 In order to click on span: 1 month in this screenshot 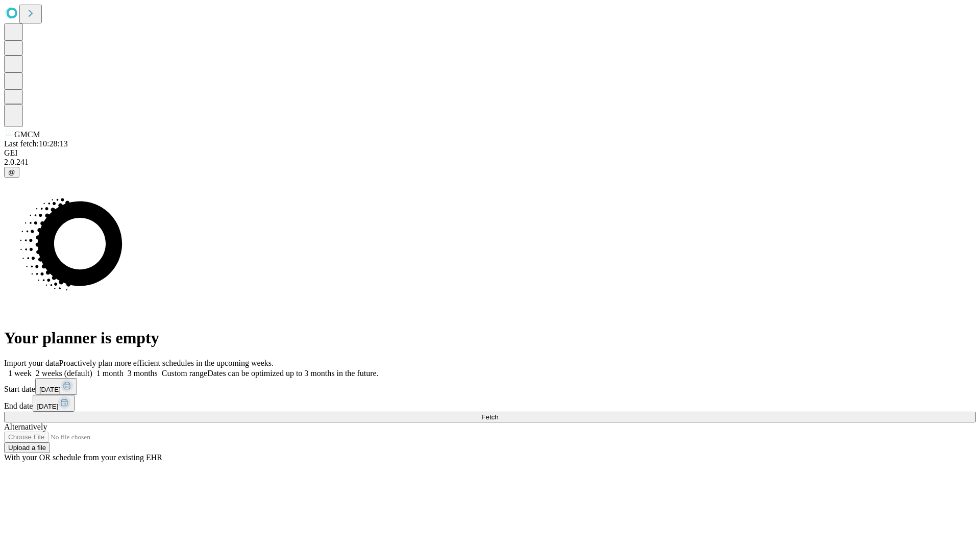, I will do `click(110, 372)`.